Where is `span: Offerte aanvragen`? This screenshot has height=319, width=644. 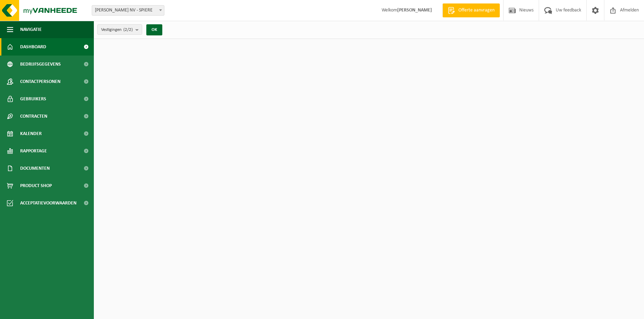
span: Offerte aanvragen is located at coordinates (477, 11).